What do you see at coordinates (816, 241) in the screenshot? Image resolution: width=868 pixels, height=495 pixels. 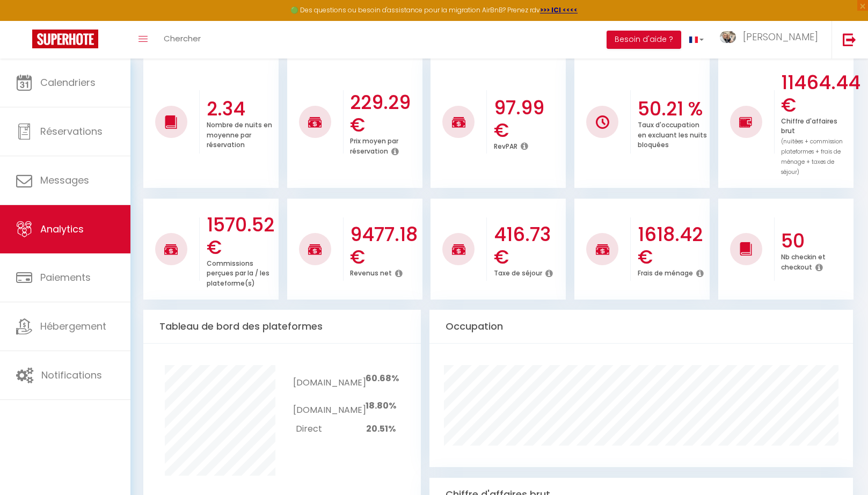 I see `h3: 50` at bounding box center [816, 241].